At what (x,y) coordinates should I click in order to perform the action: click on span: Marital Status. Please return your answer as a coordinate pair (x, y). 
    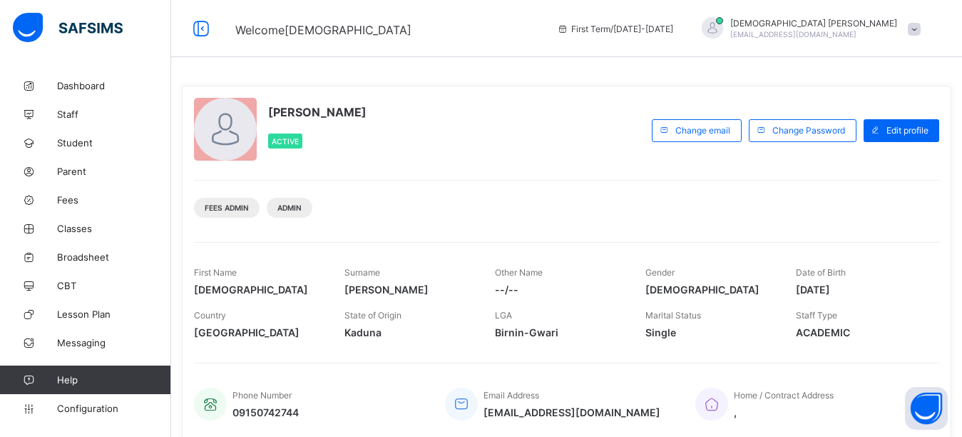
    Looking at the image, I should click on (673, 315).